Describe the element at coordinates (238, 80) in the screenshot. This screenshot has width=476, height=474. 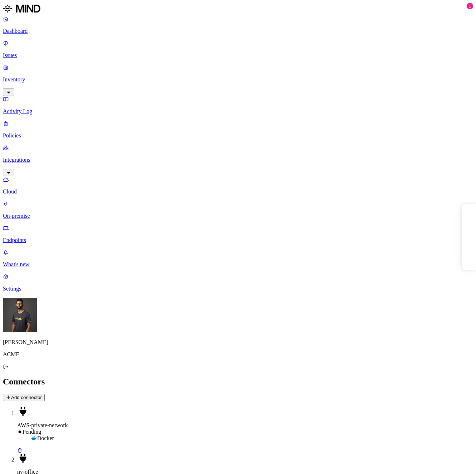
I see `p: Inventory` at that location.